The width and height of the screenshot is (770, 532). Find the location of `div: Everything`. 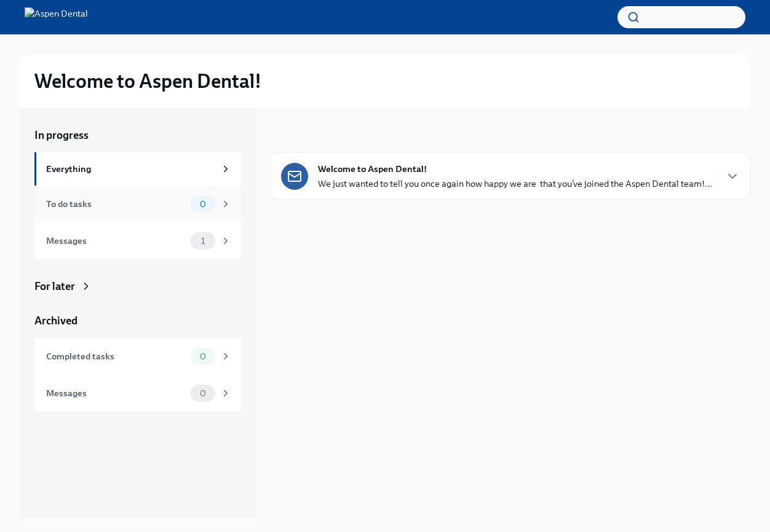

div: Everything is located at coordinates (130, 169).